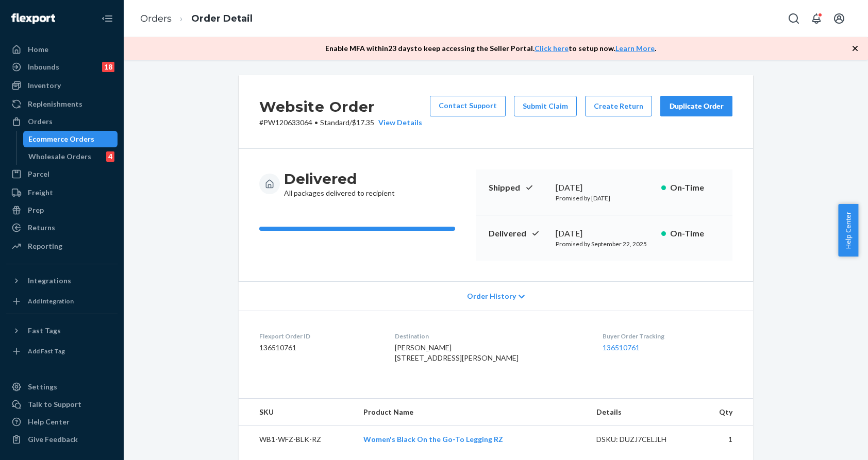  Describe the element at coordinates (62, 440) in the screenshot. I see `button: Give Feedback` at that location.